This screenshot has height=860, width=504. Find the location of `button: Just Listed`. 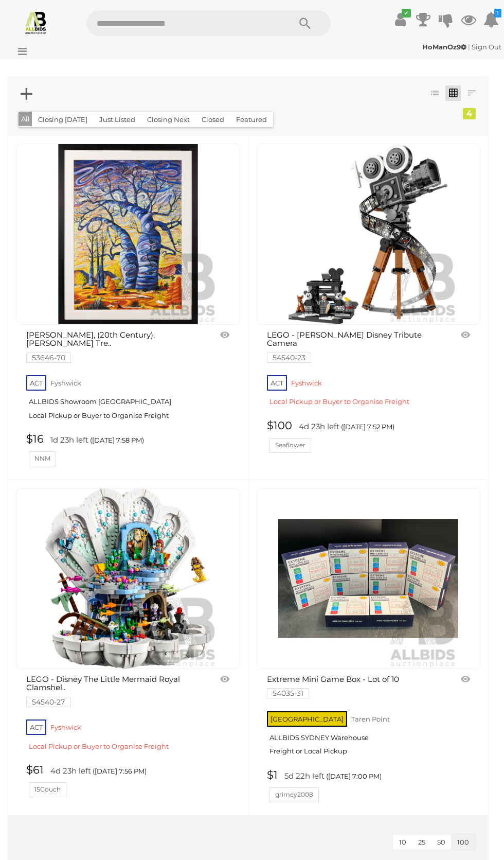

button: Just Listed is located at coordinates (117, 119).